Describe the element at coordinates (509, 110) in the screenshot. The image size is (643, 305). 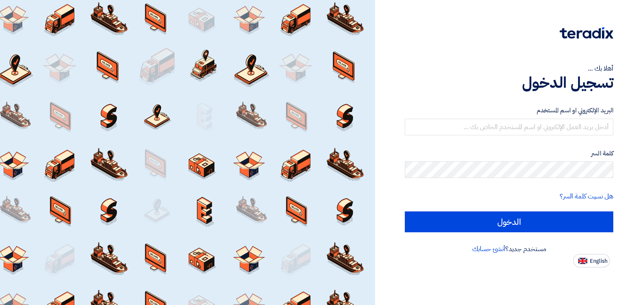
I see `label: البريد الإلكتروني او اسم المستخدم` at that location.